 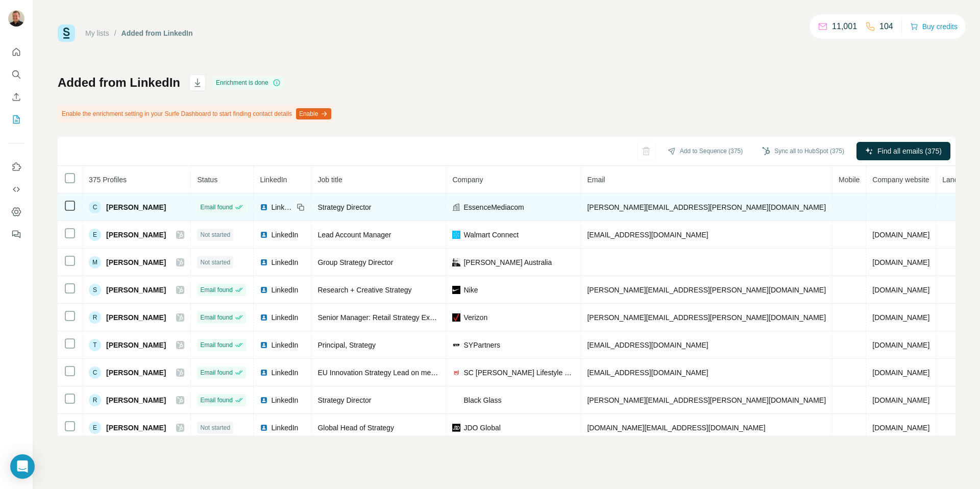 I want to click on button: My lists, so click(x=17, y=119).